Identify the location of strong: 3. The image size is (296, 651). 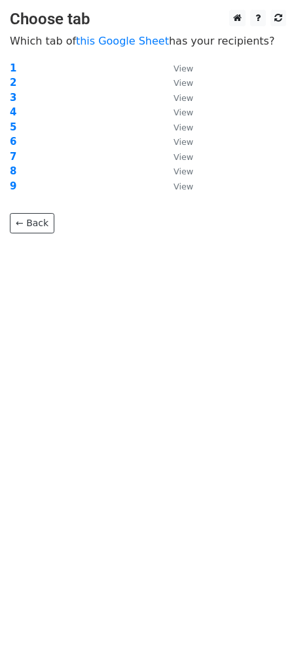
(13, 98).